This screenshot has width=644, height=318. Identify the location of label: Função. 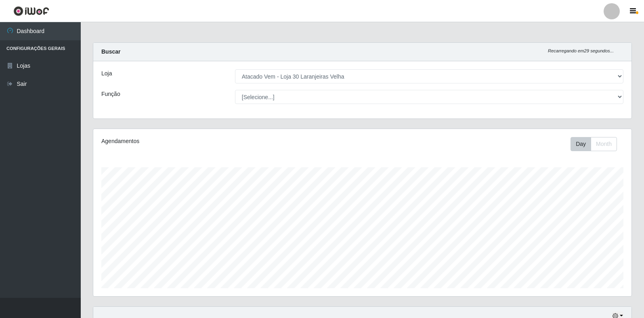
(111, 94).